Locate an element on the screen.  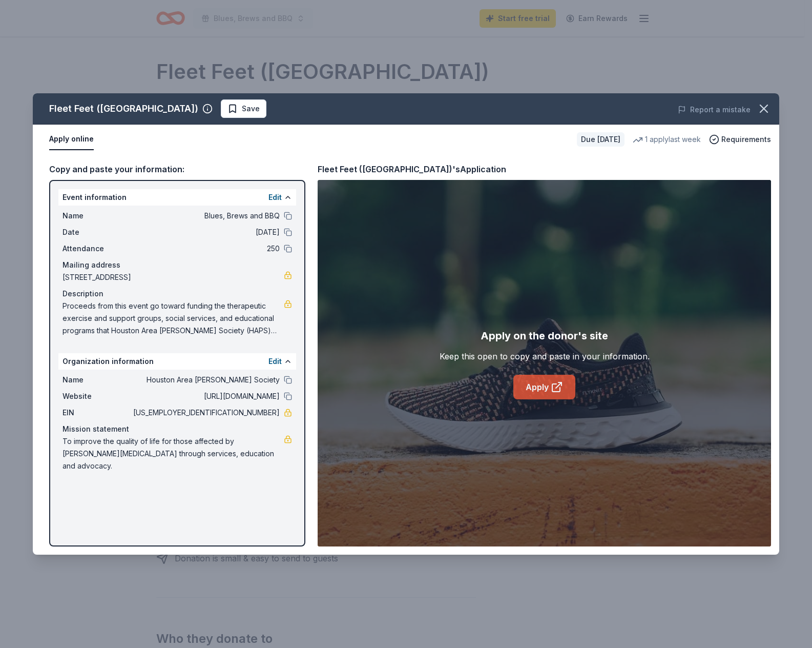
div: Mission statement is located at coordinates (177, 428).